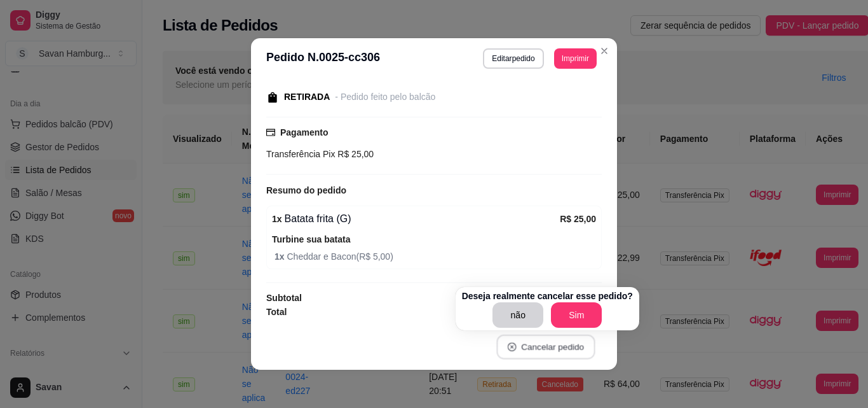  Describe the element at coordinates (435, 256) in the screenshot. I see `span: Cheddar e Bacon ( R$ 5,00 )` at that location.